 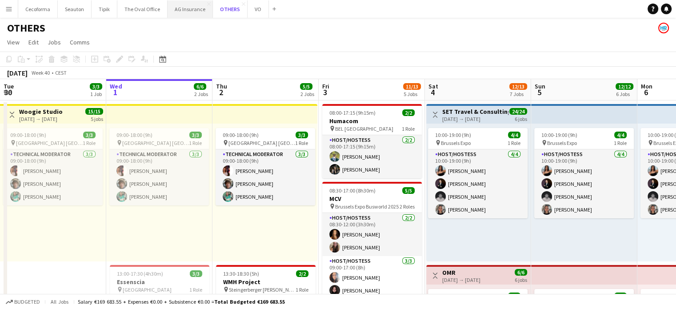 I want to click on span: Thu, so click(x=221, y=86).